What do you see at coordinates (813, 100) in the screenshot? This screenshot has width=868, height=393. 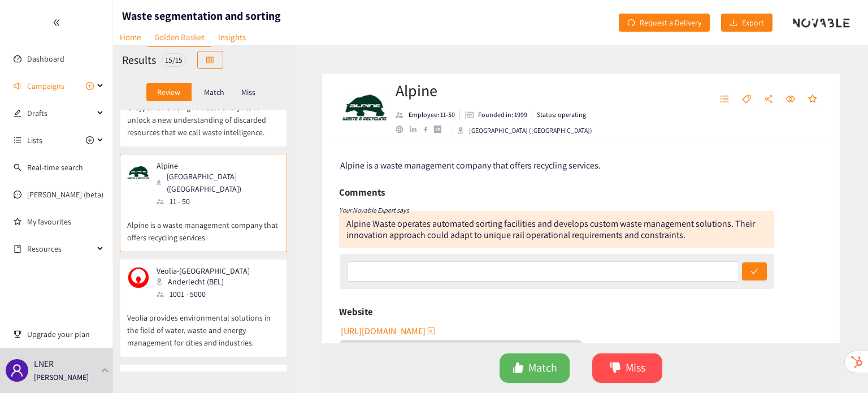 I see `span: star` at bounding box center [813, 100].